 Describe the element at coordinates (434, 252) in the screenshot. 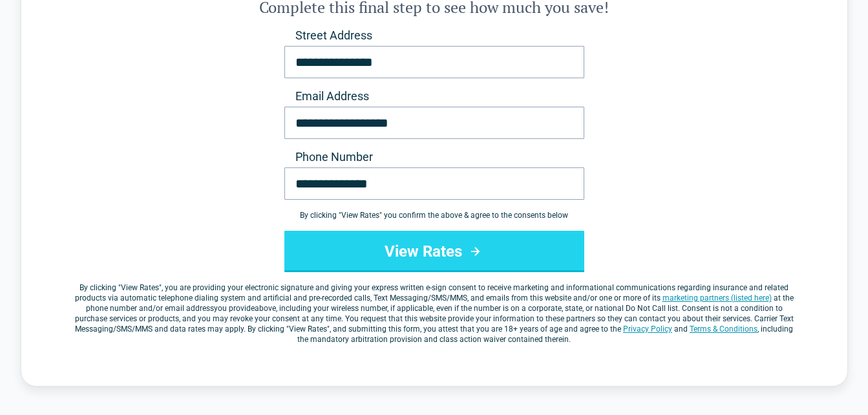

I see `button: View Rates` at that location.